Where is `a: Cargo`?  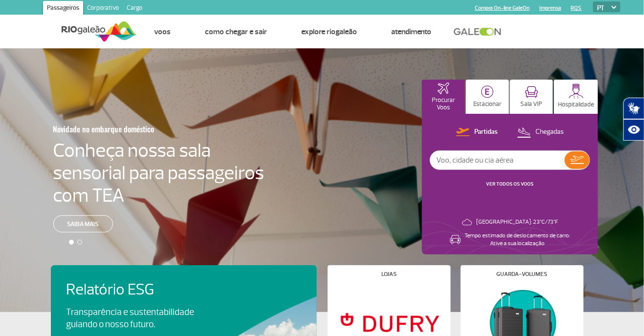
a: Cargo is located at coordinates (135, 9).